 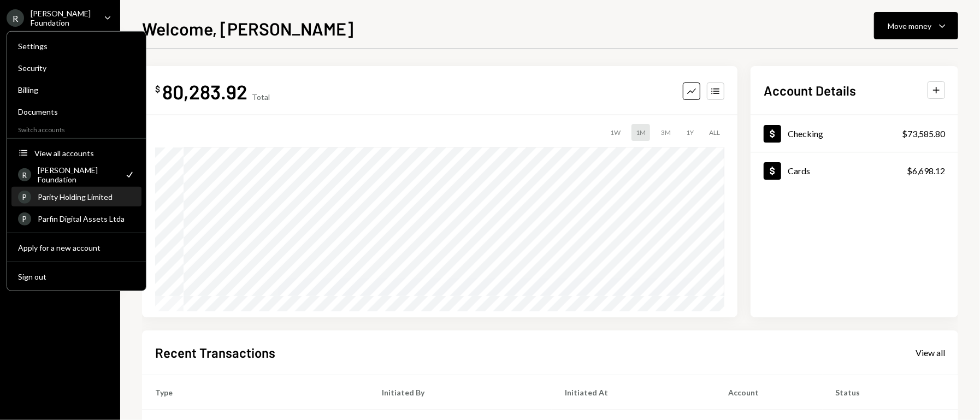 What do you see at coordinates (77, 218) in the screenshot?
I see `a: PParfin Digital Assets Ltda` at bounding box center [77, 218].